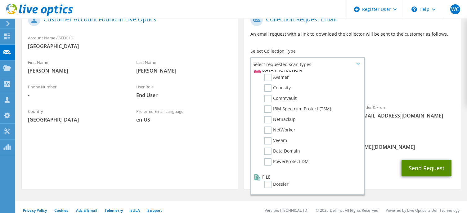 The height and width of the screenshot is (213, 467). What do you see at coordinates (76, 115) in the screenshot?
I see `div: Country` at bounding box center [76, 115].